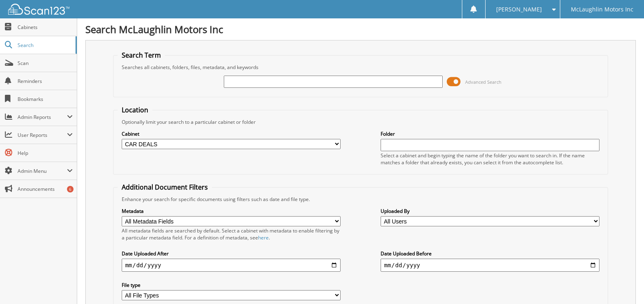  I want to click on span: Bookmarks, so click(45, 99).